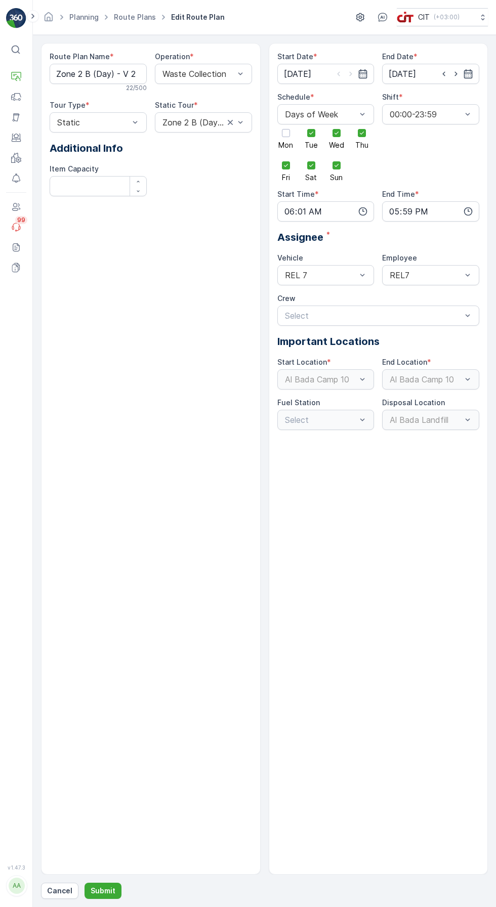 The width and height of the screenshot is (496, 907). I want to click on label: Employee, so click(399, 257).